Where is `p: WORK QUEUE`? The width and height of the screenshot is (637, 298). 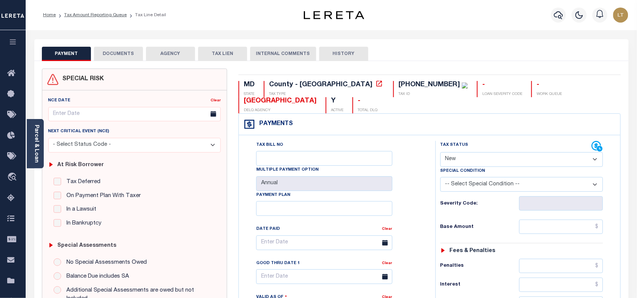
p: WORK QUEUE is located at coordinates (549, 94).